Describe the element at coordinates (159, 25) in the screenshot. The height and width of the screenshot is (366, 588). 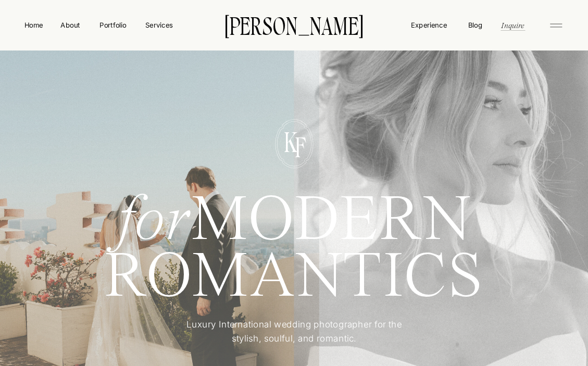
I see `a: Services` at that location.